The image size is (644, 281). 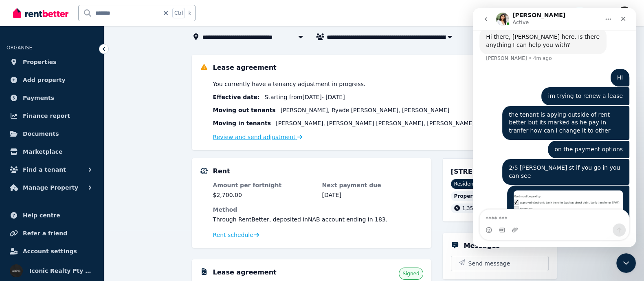 I want to click on div: : 384813, so click(x=480, y=196).